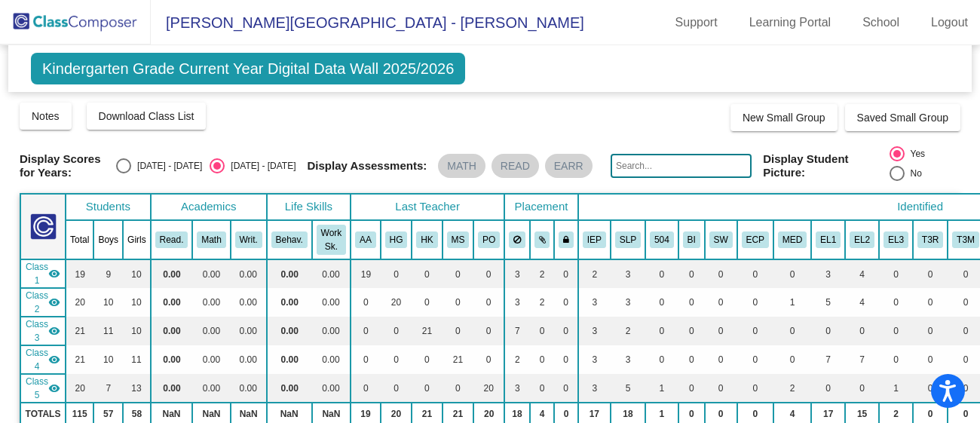 The width and height of the screenshot is (980, 423). Describe the element at coordinates (248, 69) in the screenshot. I see `span: Kindergarten Grade Current Year Digital Data Wall 2025/2026` at that location.